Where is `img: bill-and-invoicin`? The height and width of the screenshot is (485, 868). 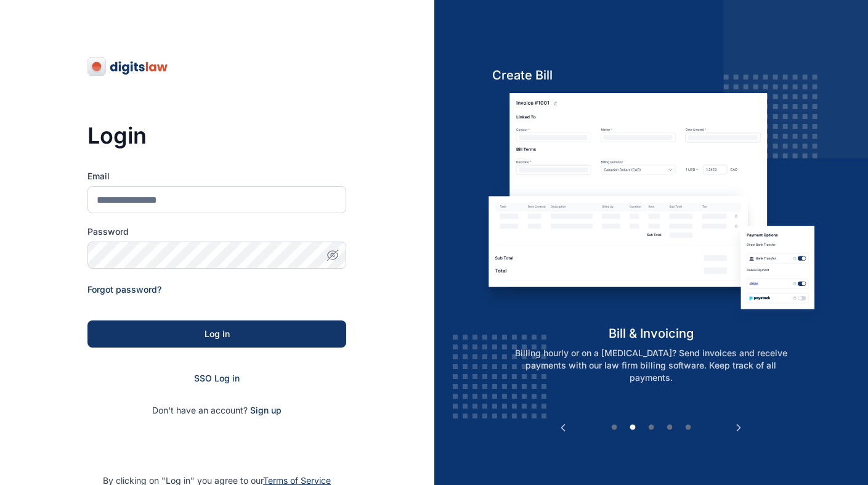
img: bill-and-invoicin is located at coordinates (651, 208).